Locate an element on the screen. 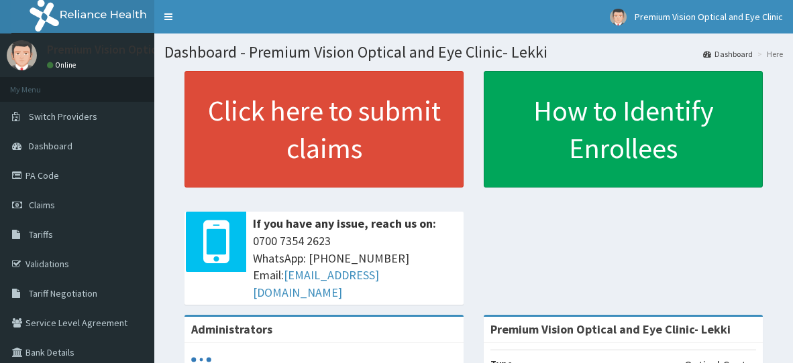 This screenshot has height=363, width=793. span: Dashboard is located at coordinates (50, 146).